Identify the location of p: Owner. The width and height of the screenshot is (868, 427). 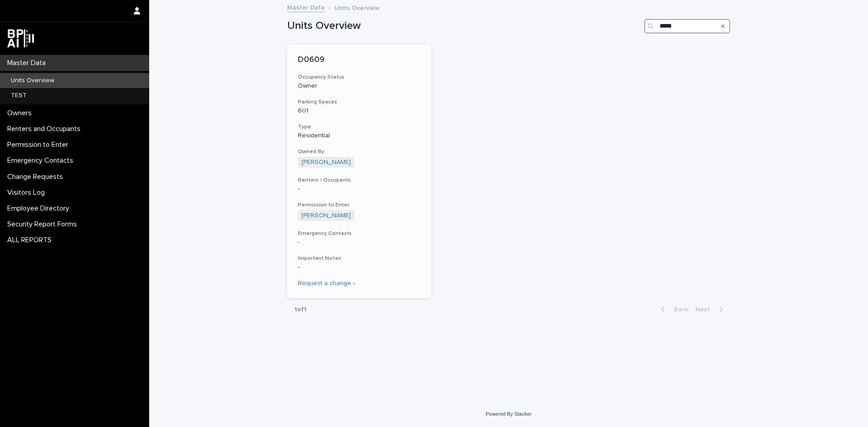
(359, 86).